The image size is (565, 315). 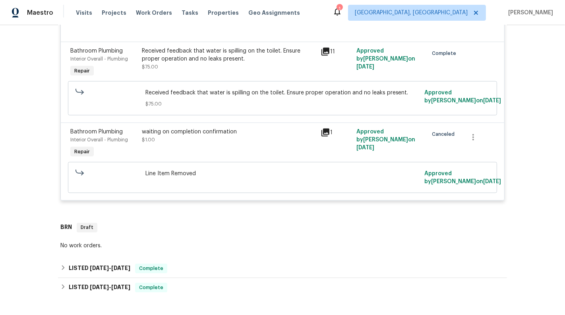 I want to click on span: Visits, so click(x=84, y=13).